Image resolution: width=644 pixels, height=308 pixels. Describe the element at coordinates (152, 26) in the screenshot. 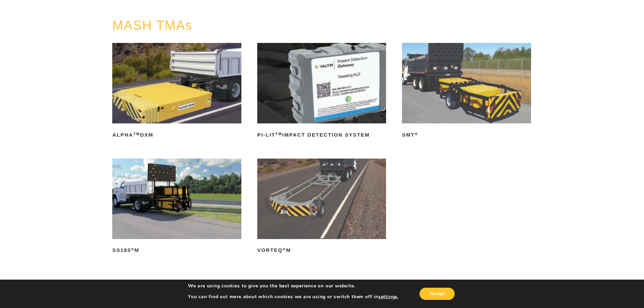

I see `a: MASH TMAs` at that location.